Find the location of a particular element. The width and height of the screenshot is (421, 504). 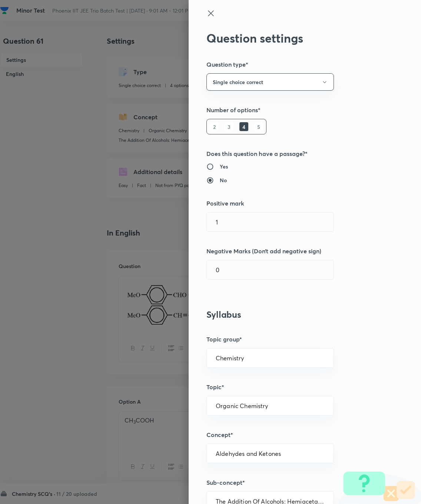

input: Positive marks is located at coordinates (270, 222).